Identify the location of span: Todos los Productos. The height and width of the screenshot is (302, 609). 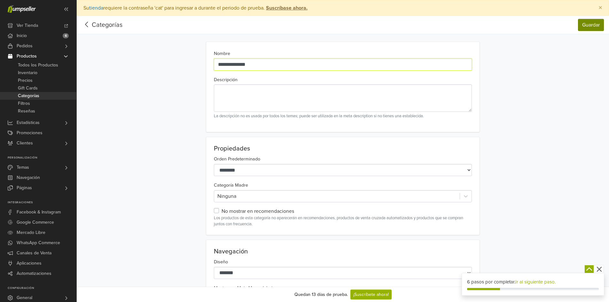
(38, 65).